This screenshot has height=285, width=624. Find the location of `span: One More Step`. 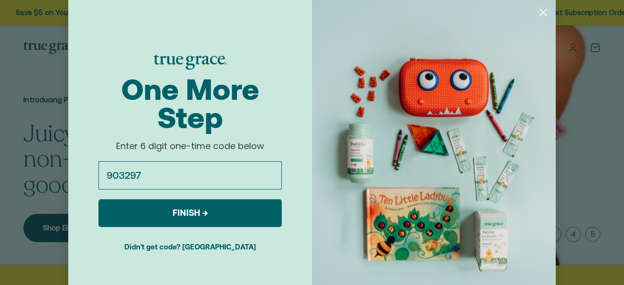

span: One More Step is located at coordinates (190, 103).